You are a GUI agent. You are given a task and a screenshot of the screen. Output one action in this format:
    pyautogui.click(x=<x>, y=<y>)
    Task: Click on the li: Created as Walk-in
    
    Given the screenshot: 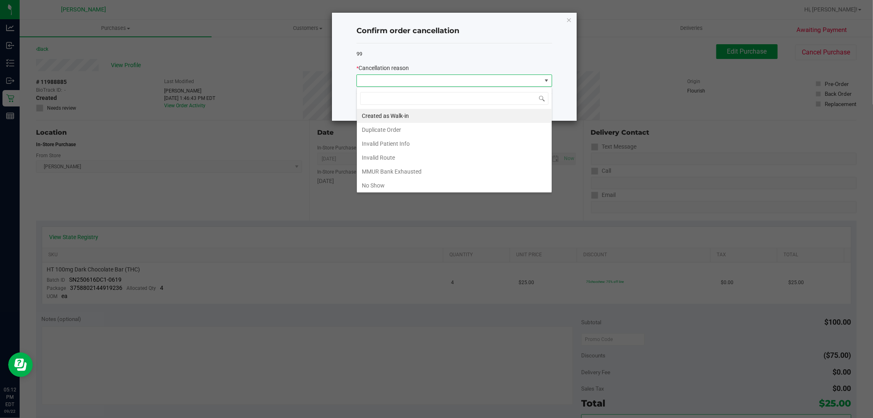 What is the action you would take?
    pyautogui.click(x=454, y=116)
    